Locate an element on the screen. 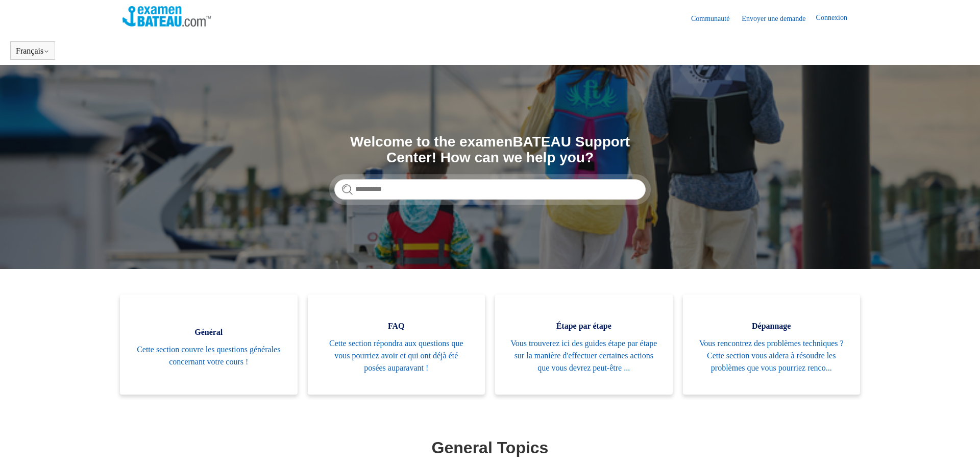 The image size is (980, 465). a: Général Cette section couvre les questions générales concernant votre cours ! is located at coordinates (209, 344).